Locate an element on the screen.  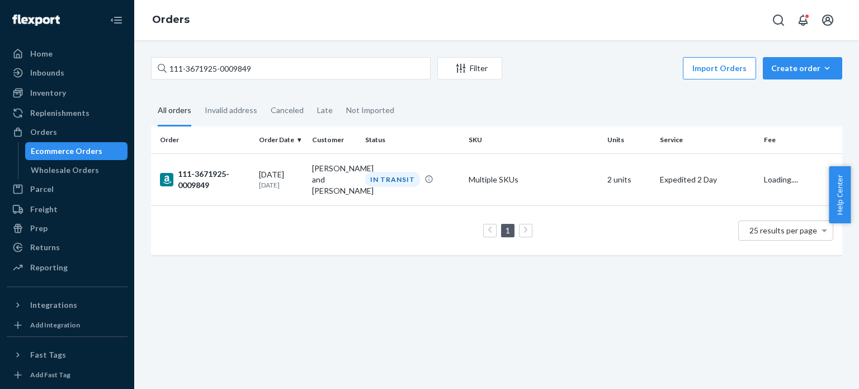
div: Prep is located at coordinates (39, 228).